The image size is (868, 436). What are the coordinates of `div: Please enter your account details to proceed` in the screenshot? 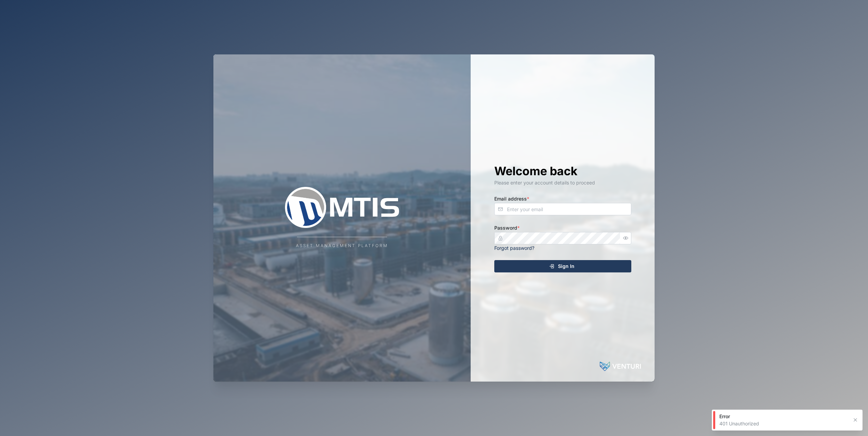 It's located at (563, 183).